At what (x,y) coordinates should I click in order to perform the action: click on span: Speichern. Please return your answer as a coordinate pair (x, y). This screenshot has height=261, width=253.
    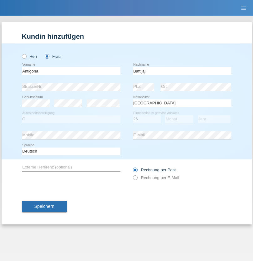
    Looking at the image, I should click on (44, 206).